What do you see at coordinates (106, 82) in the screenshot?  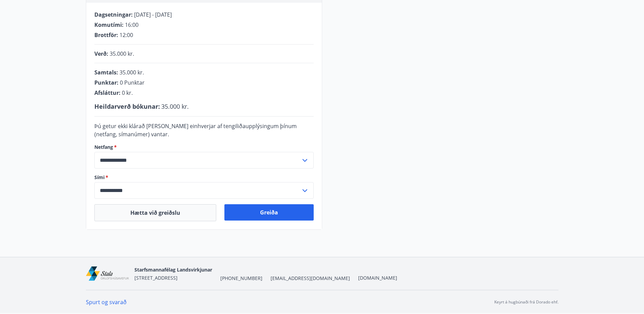 I see `span: Punktar :` at bounding box center [106, 82].